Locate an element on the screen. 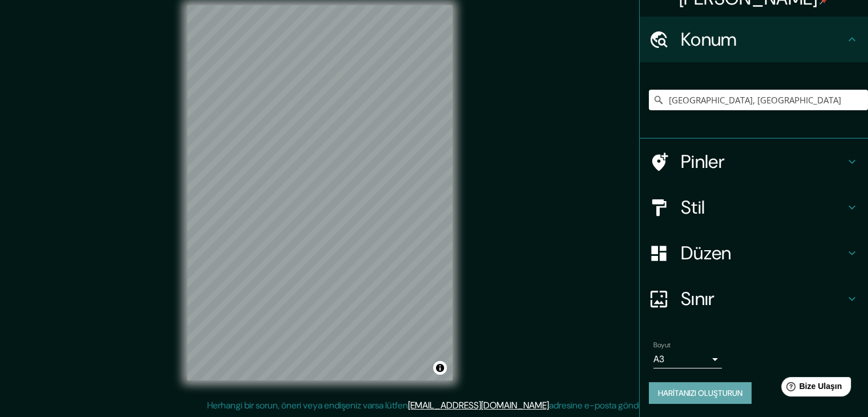 This screenshot has width=868, height=417. font: Stil is located at coordinates (693, 208).